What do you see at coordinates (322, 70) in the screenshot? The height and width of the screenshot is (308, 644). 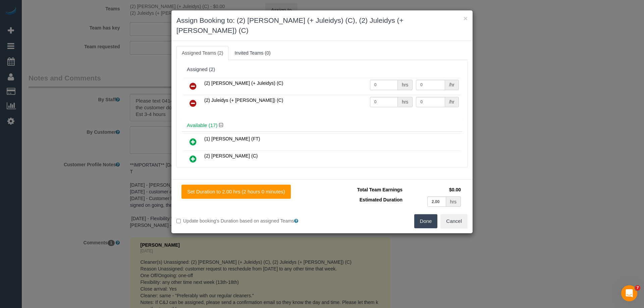 I see `div: Assigned (2)` at bounding box center [322, 70].